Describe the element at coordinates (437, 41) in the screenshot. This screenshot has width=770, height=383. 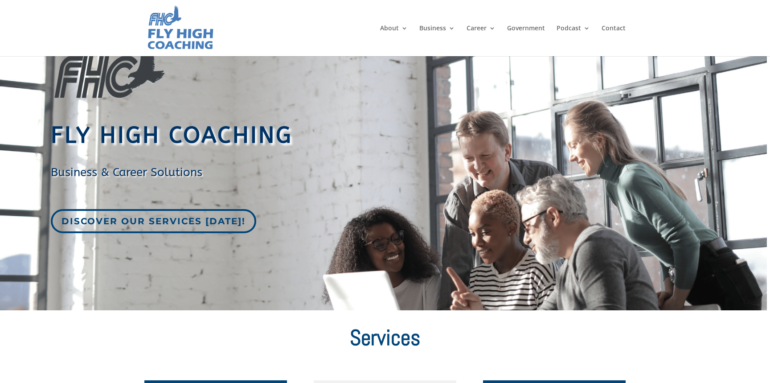
I see `a: Business` at that location.